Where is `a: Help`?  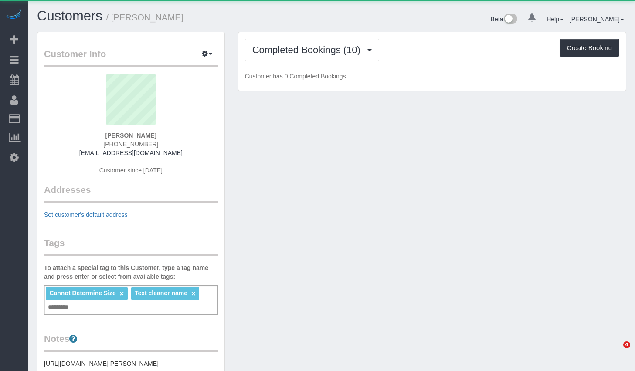 a: Help is located at coordinates (555, 19).